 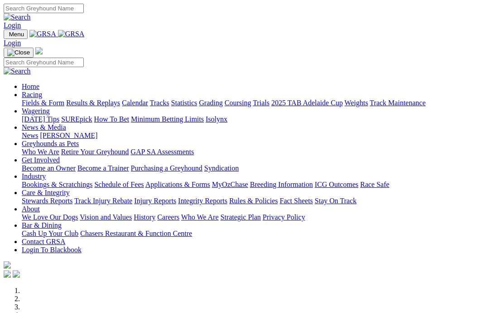 I want to click on a: Vision and Values, so click(x=106, y=217).